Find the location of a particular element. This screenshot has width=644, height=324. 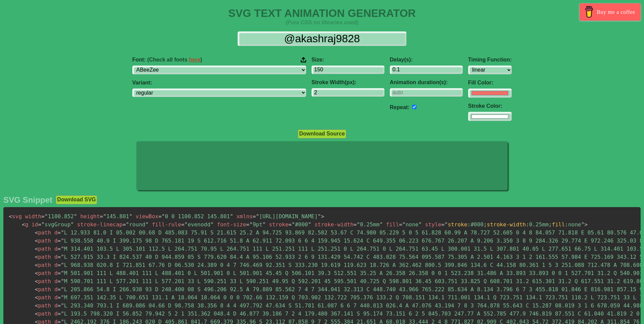

span: viewBox is located at coordinates (147, 216).